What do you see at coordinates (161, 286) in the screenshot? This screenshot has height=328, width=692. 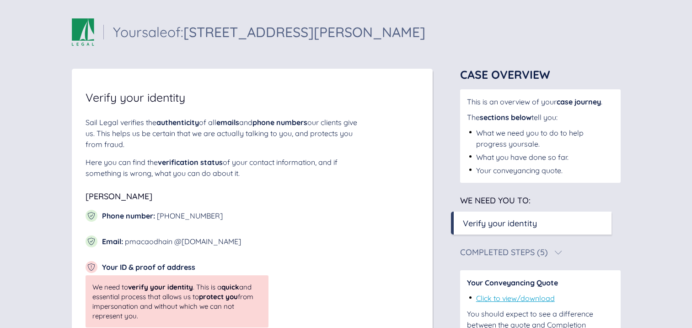 I see `span: verify your identity` at bounding box center [161, 286].